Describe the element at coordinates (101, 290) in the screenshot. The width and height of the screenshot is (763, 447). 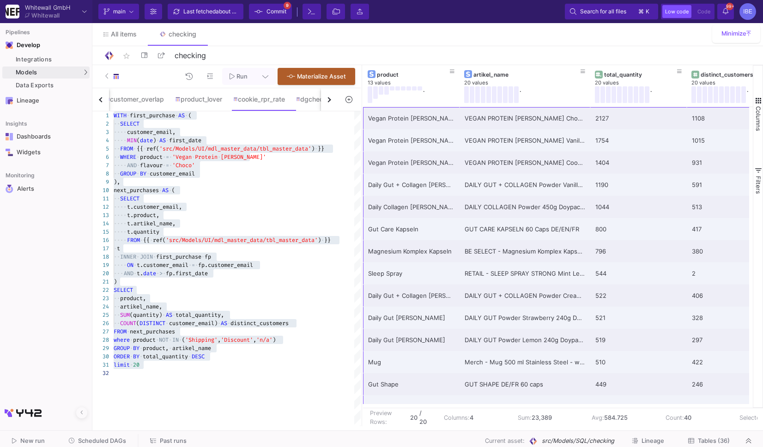
I see `div: 22` at that location.